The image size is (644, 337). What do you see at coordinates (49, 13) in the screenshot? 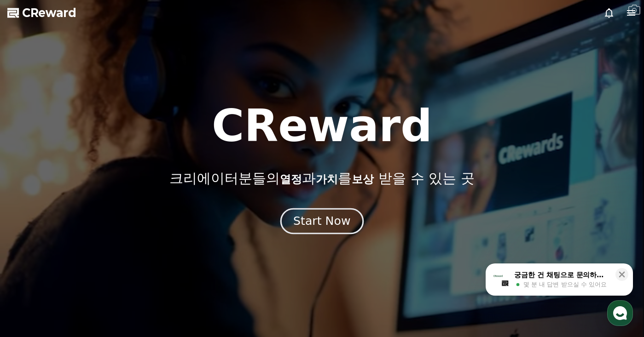
I see `span: CReward` at bounding box center [49, 13].